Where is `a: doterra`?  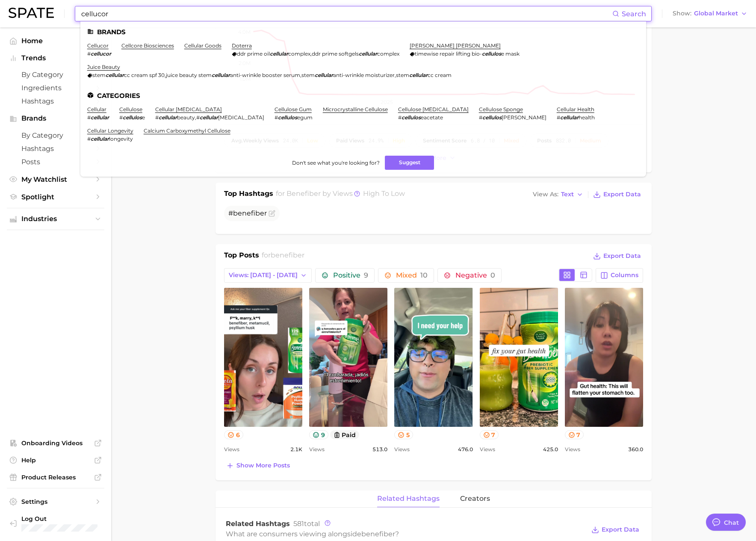 a: doterra is located at coordinates (241, 45).